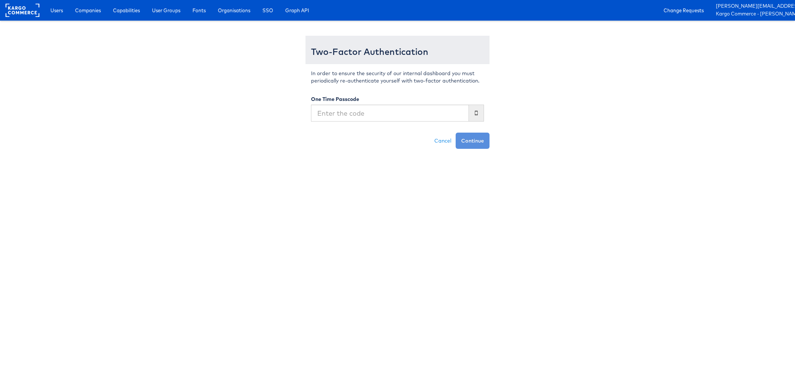 Image resolution: width=795 pixels, height=389 pixels. I want to click on span: Companies, so click(88, 10).